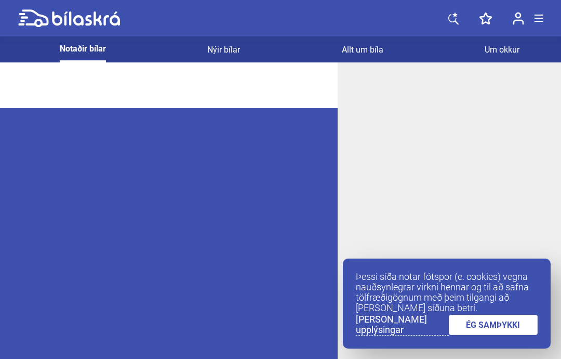  Describe the element at coordinates (363, 49) in the screenshot. I see `a: Allt um bíla` at that location.